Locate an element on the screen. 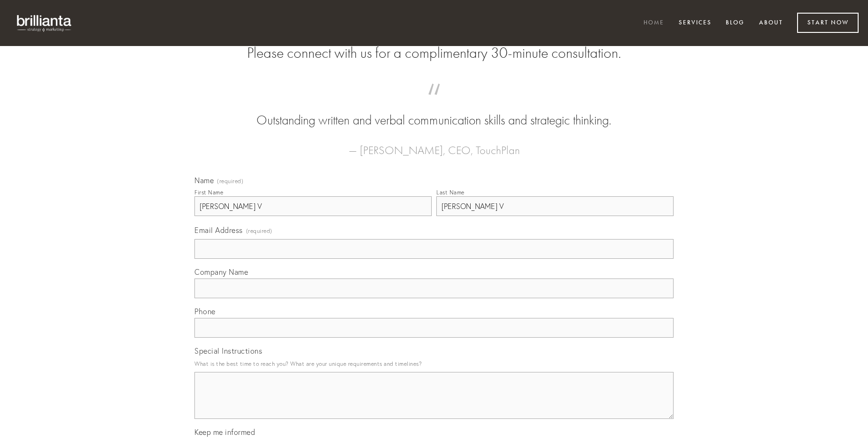 This screenshot has width=868, height=441. p: What is the best time to reach you? What are your unique requirements and timelines? is located at coordinates (434, 363).